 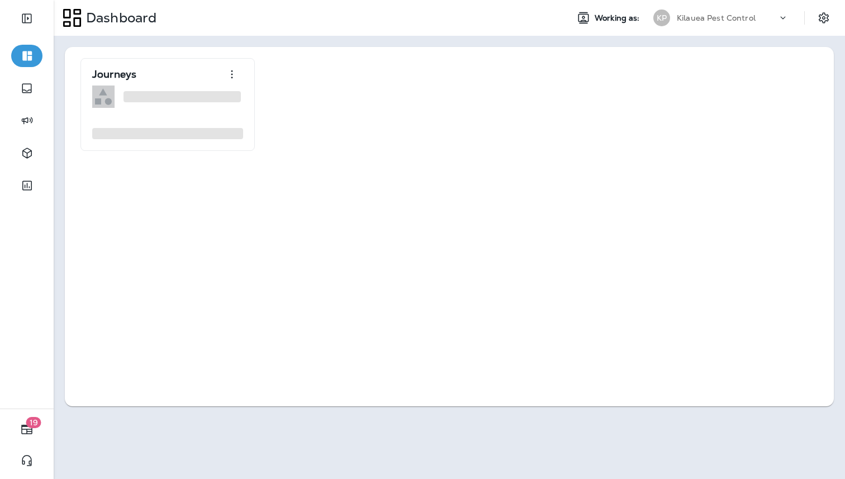 What do you see at coordinates (662, 18) in the screenshot?
I see `div: KP` at bounding box center [662, 18].